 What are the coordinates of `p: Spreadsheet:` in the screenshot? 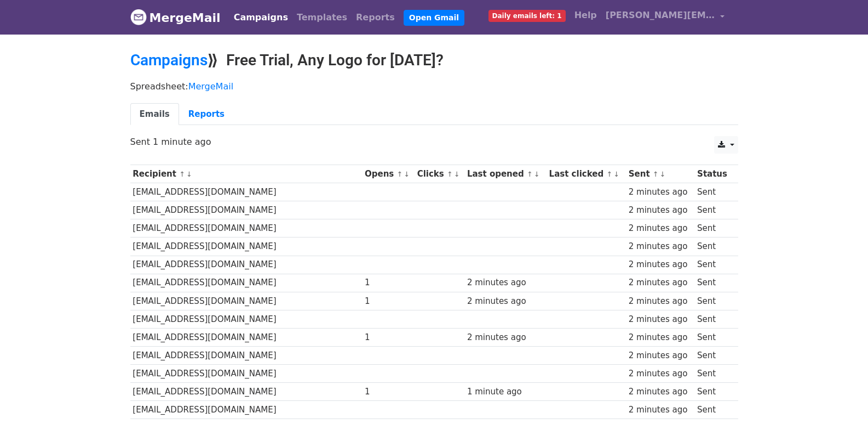 It's located at (434, 86).